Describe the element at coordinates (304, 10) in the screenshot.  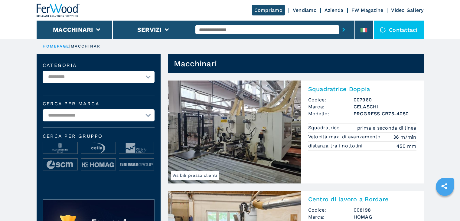
I see `a: Vendiamo` at that location.